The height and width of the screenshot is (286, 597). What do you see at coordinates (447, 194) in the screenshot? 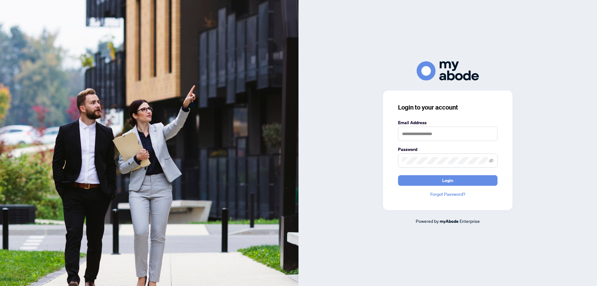
I see `a: Forgot Password?` at bounding box center [447, 194].